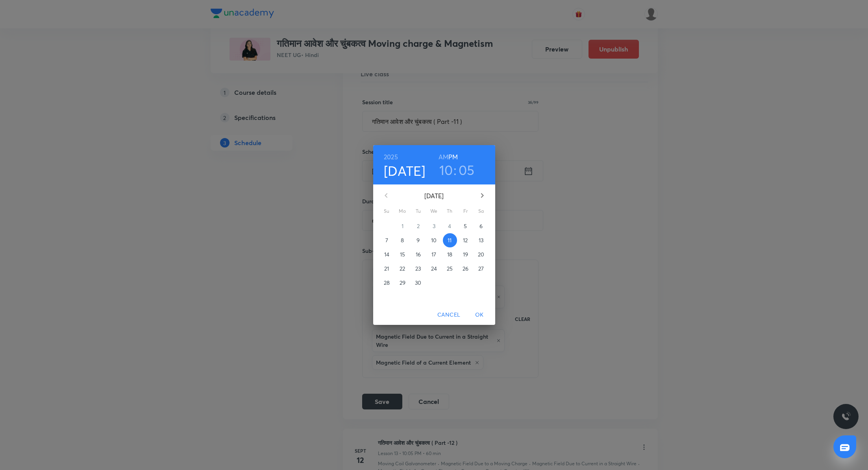 This screenshot has width=868, height=470. Describe the element at coordinates (466, 269) in the screenshot. I see `button: 26` at that location.